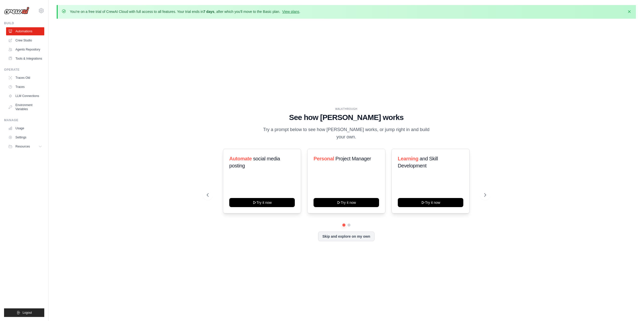 The width and height of the screenshot is (644, 321). What do you see at coordinates (25, 58) in the screenshot?
I see `a: Tools & Integrations` at bounding box center [25, 58].